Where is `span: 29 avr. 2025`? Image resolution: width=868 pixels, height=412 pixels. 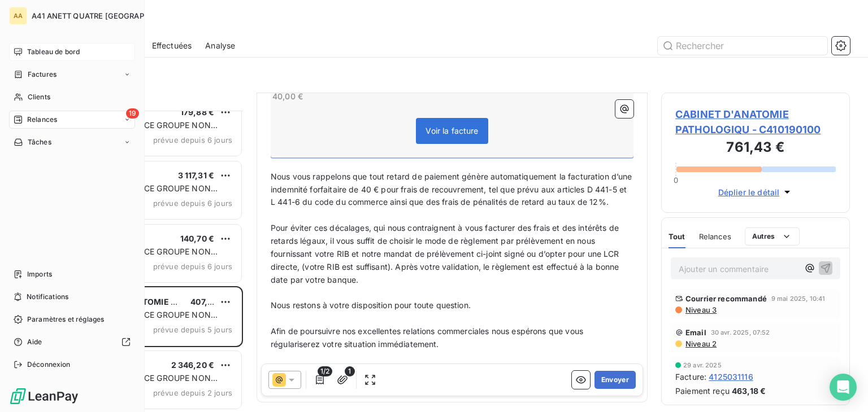
span: 29 avr. 2025 is located at coordinates (702, 365).